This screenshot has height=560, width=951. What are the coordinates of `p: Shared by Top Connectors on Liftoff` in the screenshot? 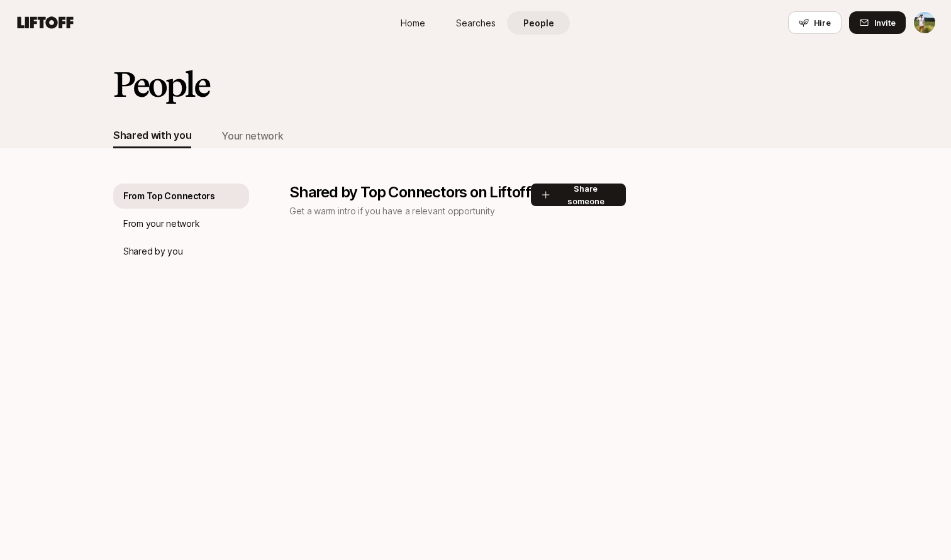 It's located at (410, 192).